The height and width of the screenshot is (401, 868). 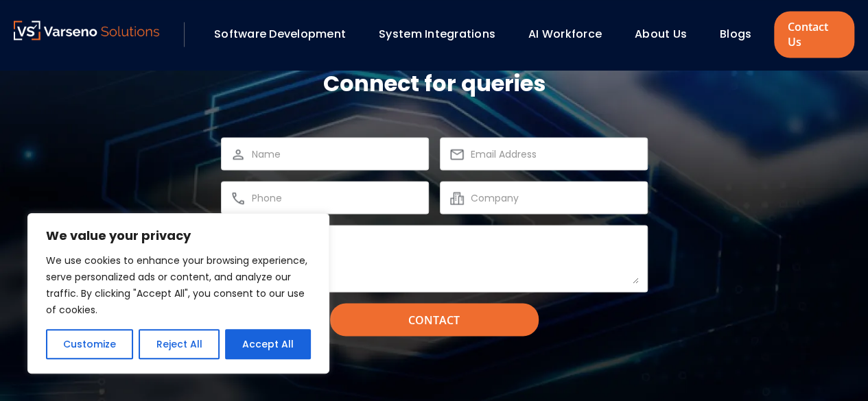 What do you see at coordinates (570, 34) in the screenshot?
I see `div: AI Workforce` at bounding box center [570, 34].